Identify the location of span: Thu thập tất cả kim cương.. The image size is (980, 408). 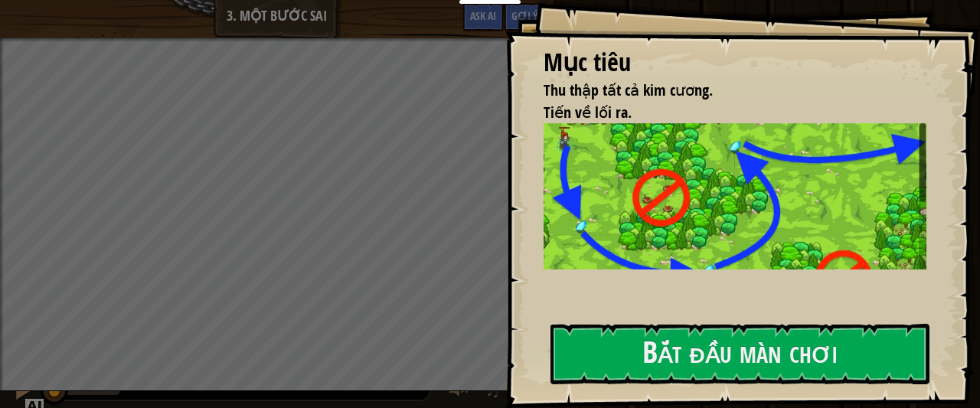
(628, 89).